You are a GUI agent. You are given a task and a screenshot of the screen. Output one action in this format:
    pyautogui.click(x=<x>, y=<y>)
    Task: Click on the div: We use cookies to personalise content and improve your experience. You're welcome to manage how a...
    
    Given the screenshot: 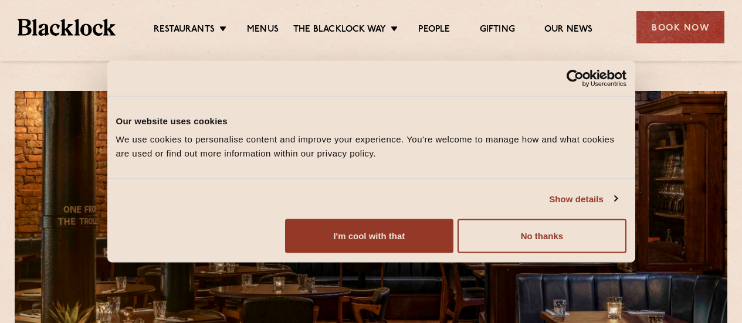 What is the action you would take?
    pyautogui.click(x=371, y=147)
    